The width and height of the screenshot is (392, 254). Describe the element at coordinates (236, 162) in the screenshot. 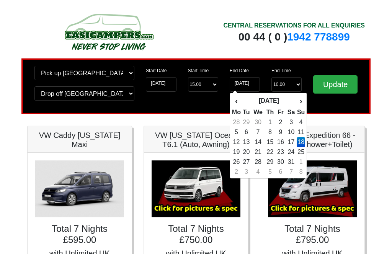

I see `td: 26` at that location.